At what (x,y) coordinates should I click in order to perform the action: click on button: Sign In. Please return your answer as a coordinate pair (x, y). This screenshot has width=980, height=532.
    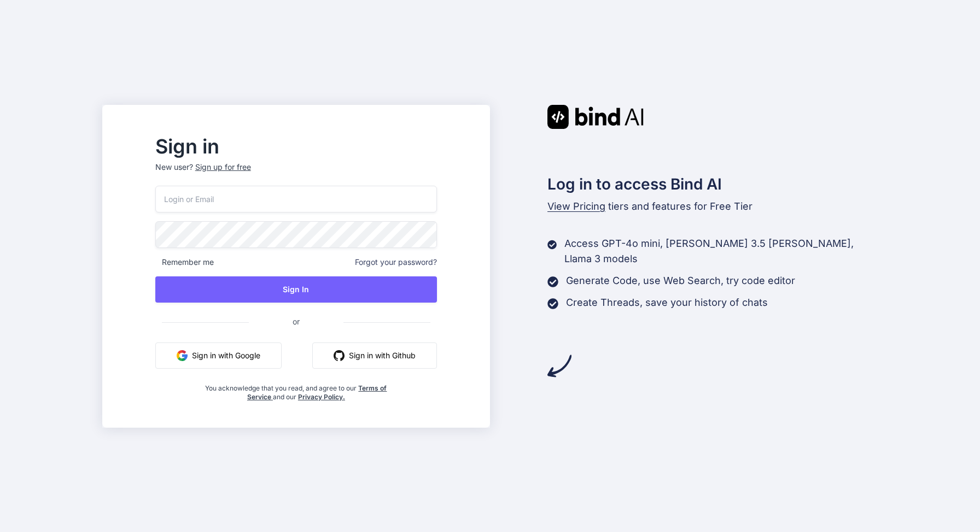
    Looking at the image, I should click on (296, 290).